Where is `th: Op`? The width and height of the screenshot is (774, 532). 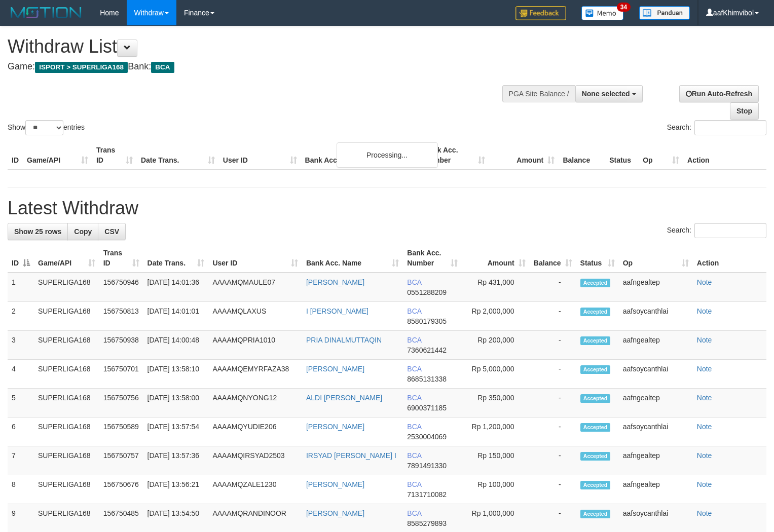 th: Op is located at coordinates (661, 155).